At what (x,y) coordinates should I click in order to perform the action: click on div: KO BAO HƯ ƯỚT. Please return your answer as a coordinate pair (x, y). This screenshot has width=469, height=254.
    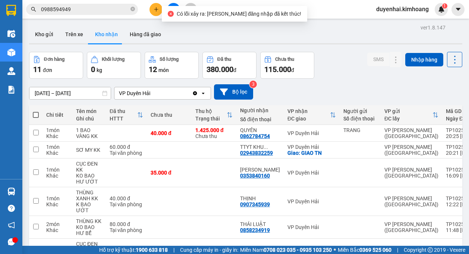
    Looking at the image, I should click on (89, 179).